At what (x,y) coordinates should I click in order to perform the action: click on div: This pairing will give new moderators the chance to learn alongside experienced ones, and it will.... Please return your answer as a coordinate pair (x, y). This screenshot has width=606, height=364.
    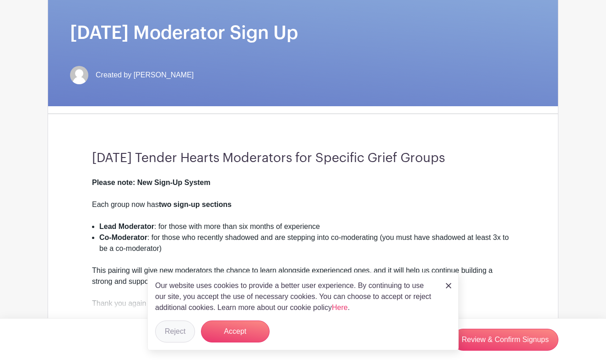
    Looking at the image, I should click on (303, 309).